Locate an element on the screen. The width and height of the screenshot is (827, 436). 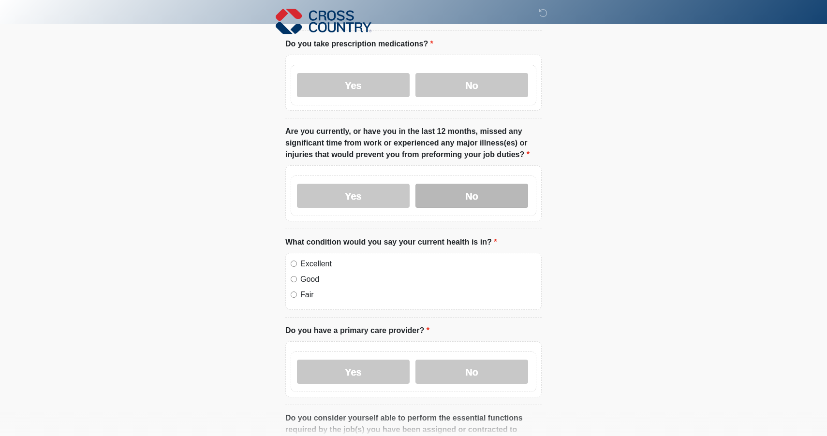
input: Excellent is located at coordinates (294, 264).